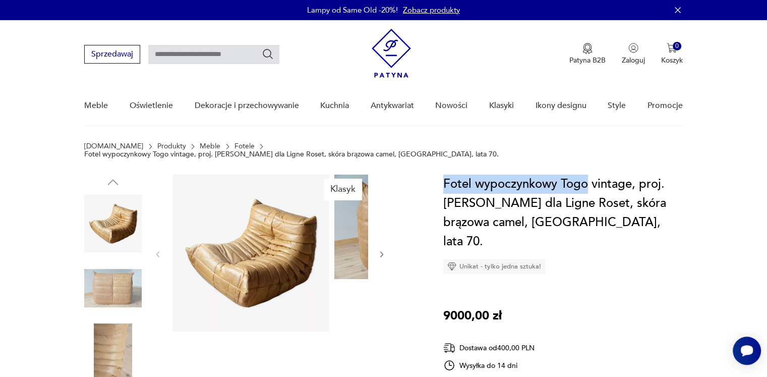 This screenshot has width=767, height=377. What do you see at coordinates (489, 348) in the screenshot?
I see `div: Dostawa od 400,00 PLN` at bounding box center [489, 348].